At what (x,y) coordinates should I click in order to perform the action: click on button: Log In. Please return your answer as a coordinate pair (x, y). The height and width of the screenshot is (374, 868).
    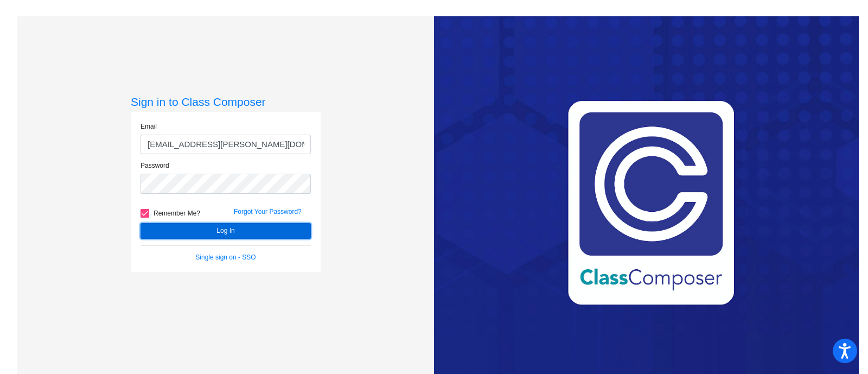
    Looking at the image, I should click on (226, 231).